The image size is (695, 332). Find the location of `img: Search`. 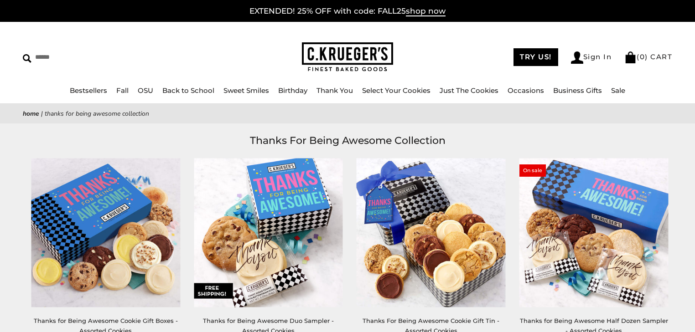

img: Search is located at coordinates (27, 58).